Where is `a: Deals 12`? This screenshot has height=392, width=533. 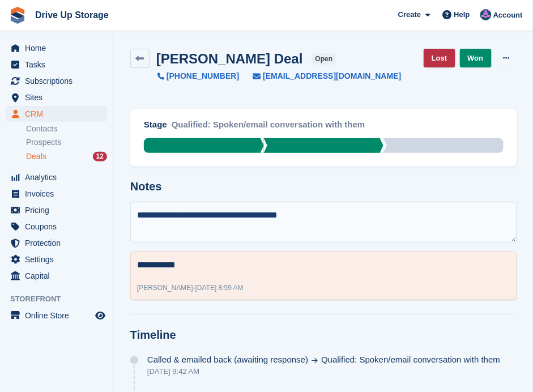
a: Deals 12 is located at coordinates (66, 156).